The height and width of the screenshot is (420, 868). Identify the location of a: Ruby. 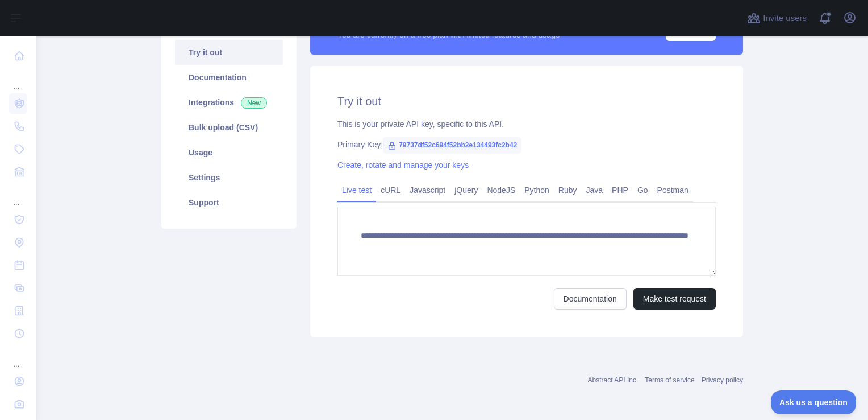
(568, 190).